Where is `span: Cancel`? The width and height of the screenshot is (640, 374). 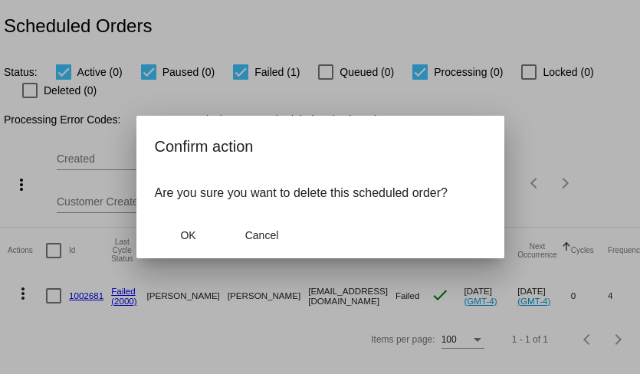
span: Cancel is located at coordinates (262, 235).